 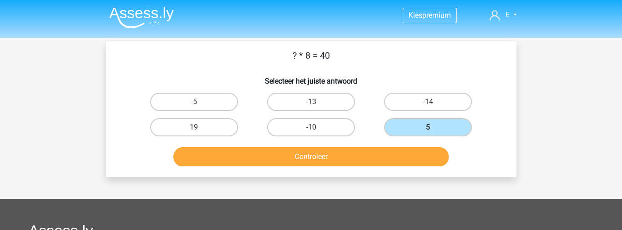 What do you see at coordinates (503, 15) in the screenshot?
I see `a: E` at bounding box center [503, 15].